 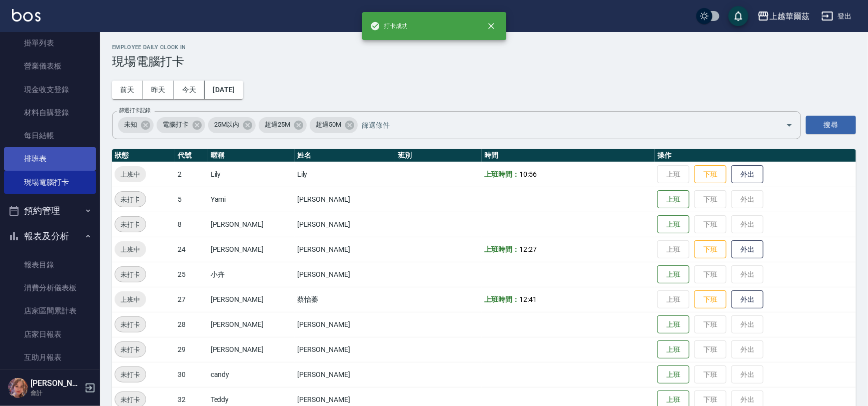 I want to click on div: 未知, so click(x=135, y=125).